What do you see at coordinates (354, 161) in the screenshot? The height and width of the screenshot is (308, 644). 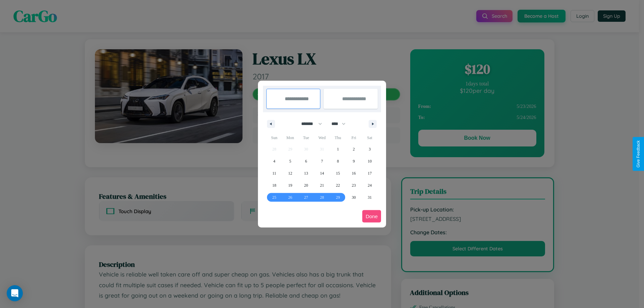 I see `button: 9` at bounding box center [354, 161].